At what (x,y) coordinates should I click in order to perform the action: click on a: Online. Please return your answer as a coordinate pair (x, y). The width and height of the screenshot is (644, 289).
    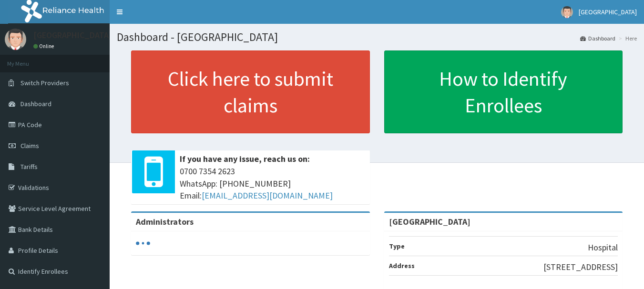
    Looking at the image, I should click on (45, 46).